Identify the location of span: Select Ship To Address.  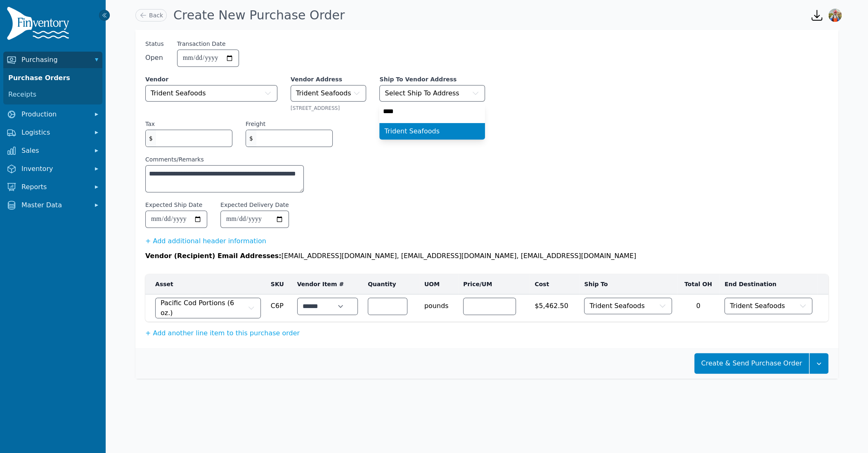
(422, 94).